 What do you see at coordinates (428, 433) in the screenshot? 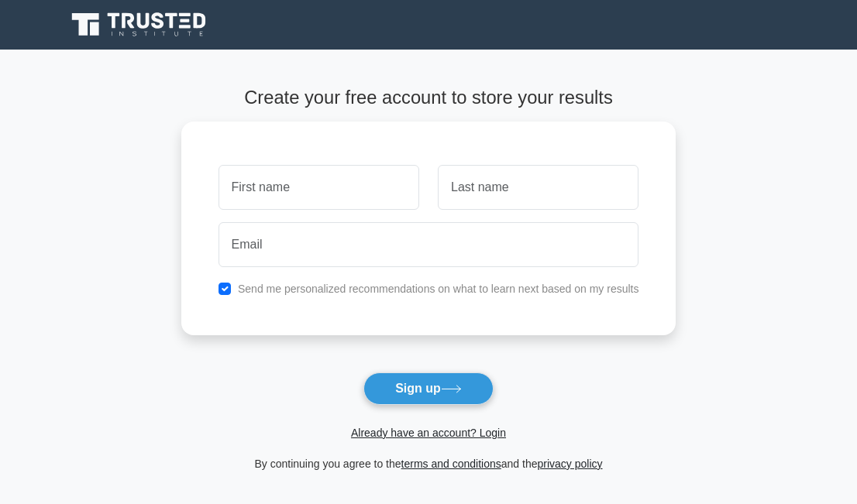
I see `a: Already have an account? Login` at bounding box center [428, 433].